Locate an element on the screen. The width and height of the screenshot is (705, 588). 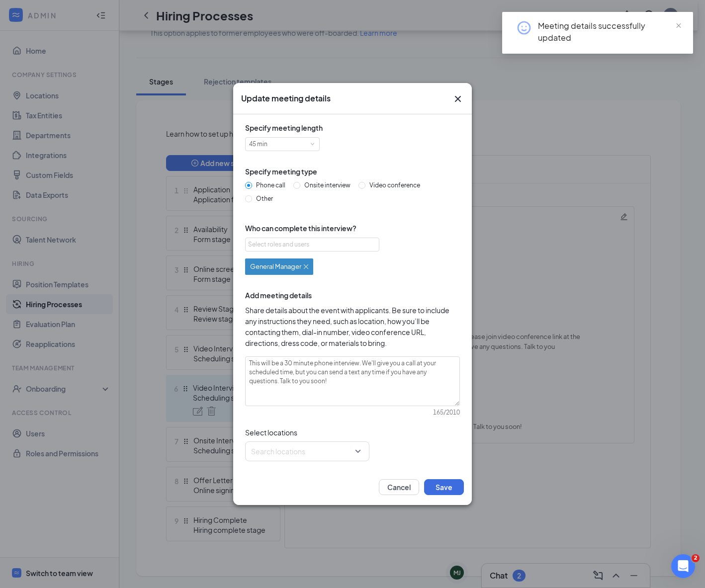
span: Select locations is located at coordinates (352, 433).